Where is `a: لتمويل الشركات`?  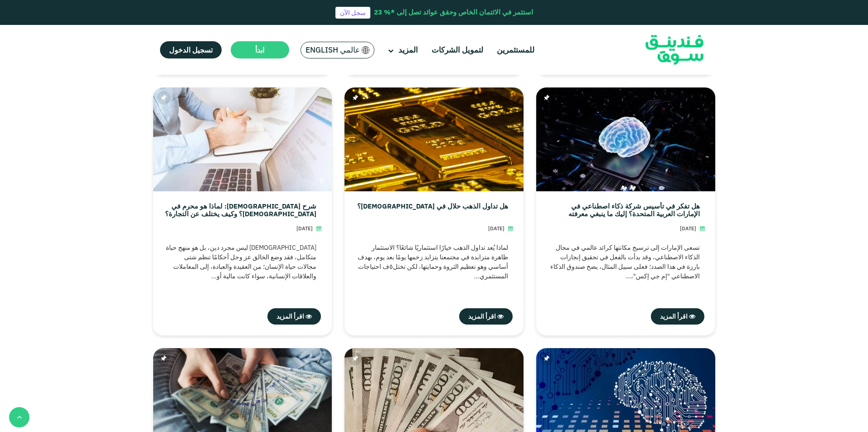
a: لتمويل الشركات is located at coordinates (458, 50).